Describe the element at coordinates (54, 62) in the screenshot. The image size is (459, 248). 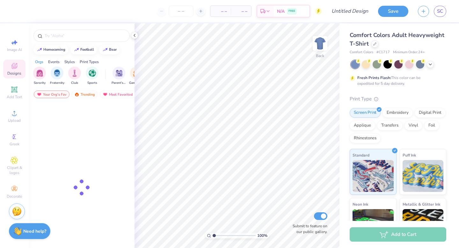
I see `div: Events` at that location.